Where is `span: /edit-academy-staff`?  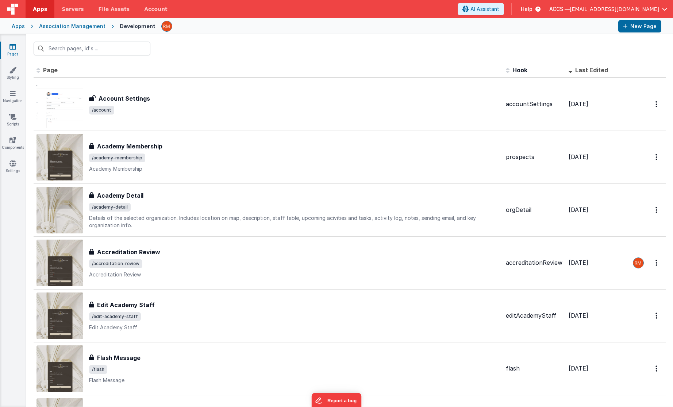 span: /edit-academy-staff is located at coordinates (115, 317).